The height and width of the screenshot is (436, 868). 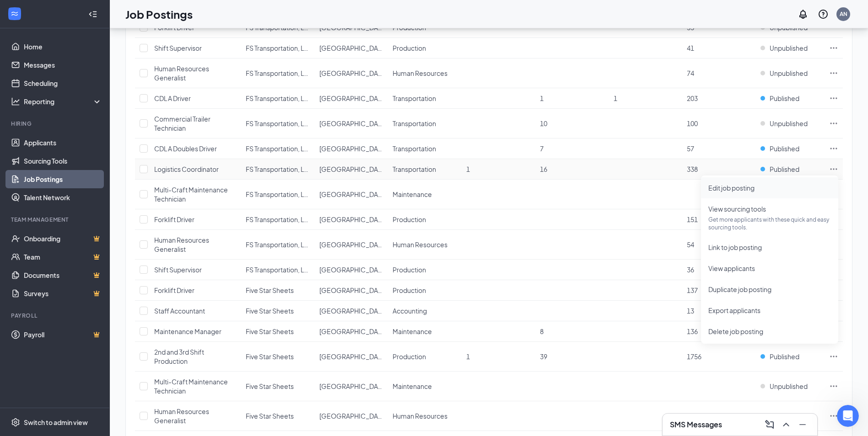 I want to click on span: Maintenance Manager, so click(x=188, y=332).